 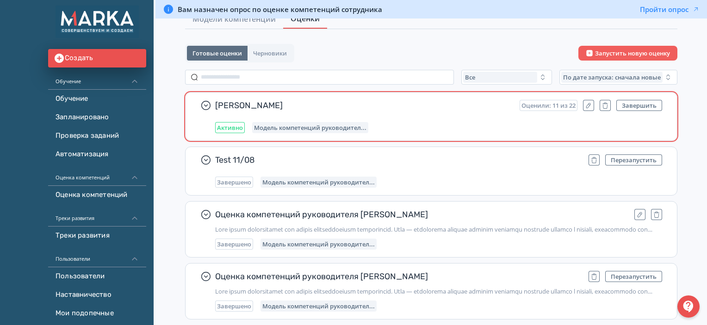 I want to click on div: Оценка компетенций, so click(x=97, y=175).